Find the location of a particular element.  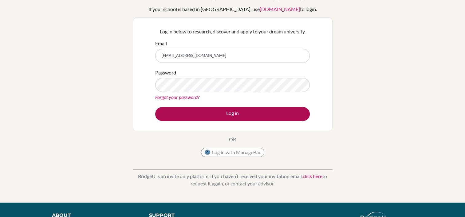

p: BridgeU is an invite only platform. If you haven’t received your invitation email, to request it ... is located at coordinates (232, 180).